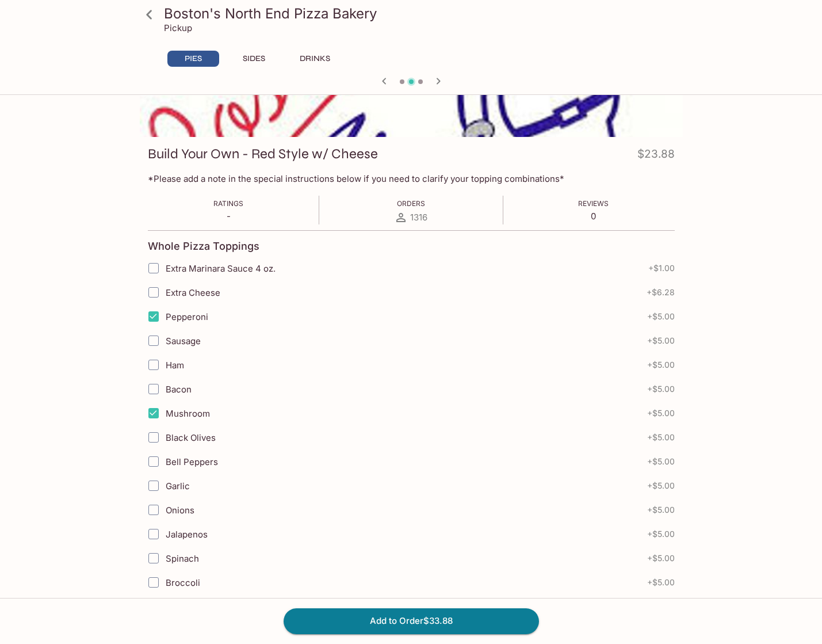 The width and height of the screenshot is (822, 644). Describe the element at coordinates (183, 582) in the screenshot. I see `span: Broccoli` at that location.